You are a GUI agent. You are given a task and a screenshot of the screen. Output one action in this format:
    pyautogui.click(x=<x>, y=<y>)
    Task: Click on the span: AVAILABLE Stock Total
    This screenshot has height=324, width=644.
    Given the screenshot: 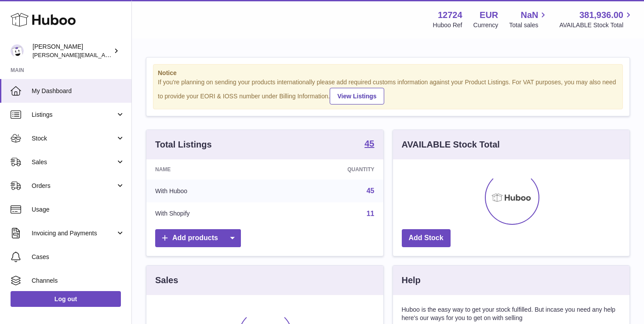 What is the action you would take?
    pyautogui.click(x=596, y=25)
    